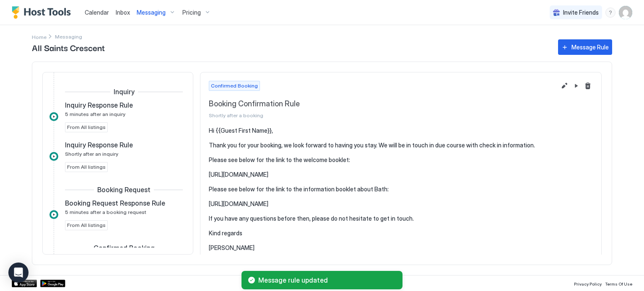  Describe the element at coordinates (383, 104) in the screenshot. I see `span: Booking Confirmation Rule` at that location.